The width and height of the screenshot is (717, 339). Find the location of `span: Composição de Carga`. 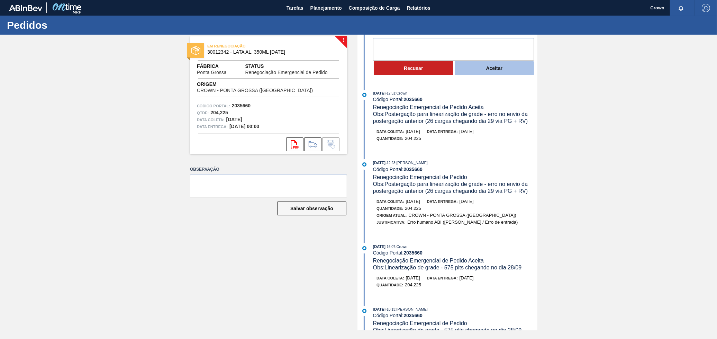

span: Composição de Carga is located at coordinates (374, 8).